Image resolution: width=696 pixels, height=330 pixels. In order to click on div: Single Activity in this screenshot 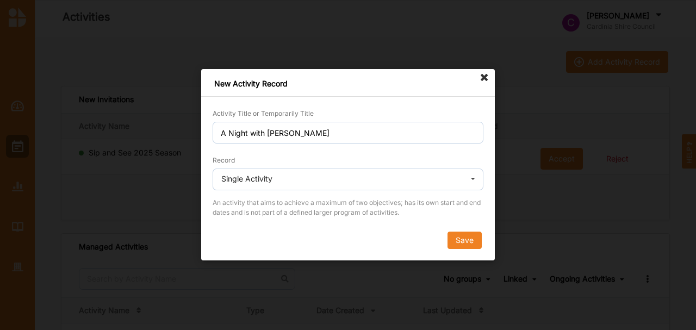, I will do `click(247, 179)`.